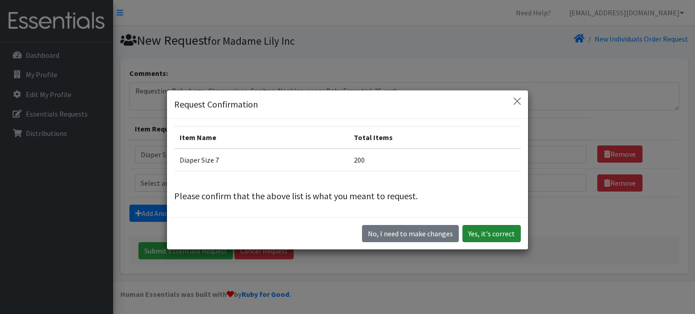 Image resolution: width=695 pixels, height=314 pixels. What do you see at coordinates (347, 196) in the screenshot?
I see `p: Please confirm that the above list is what you meant to request.` at bounding box center [347, 196].